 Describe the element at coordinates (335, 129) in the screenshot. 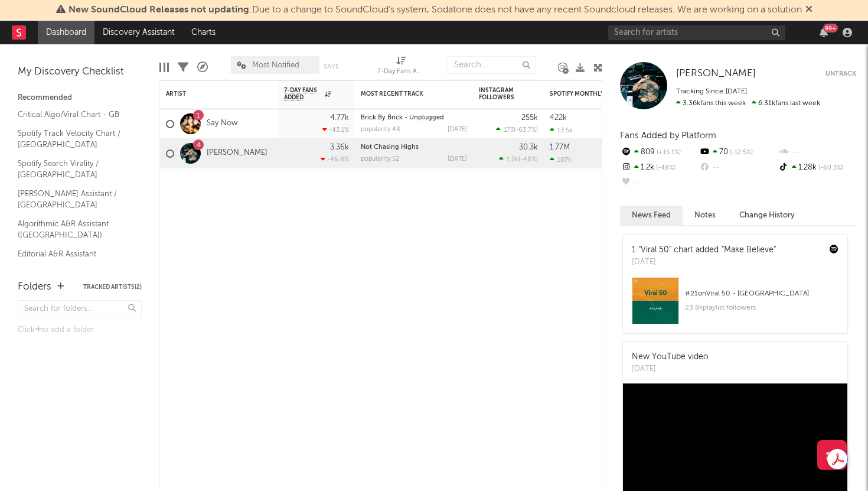

I see `div: -43.1 %` at that location.